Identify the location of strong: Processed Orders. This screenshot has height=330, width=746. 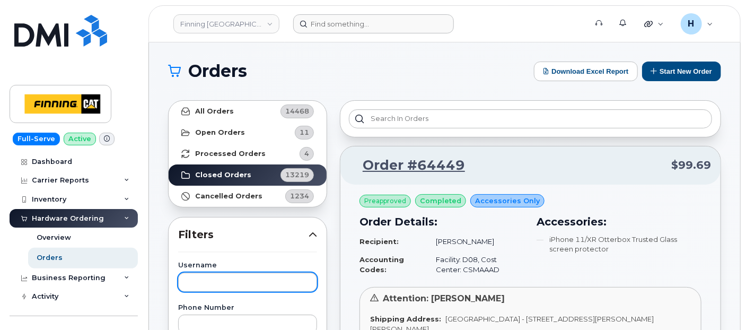
(230, 154).